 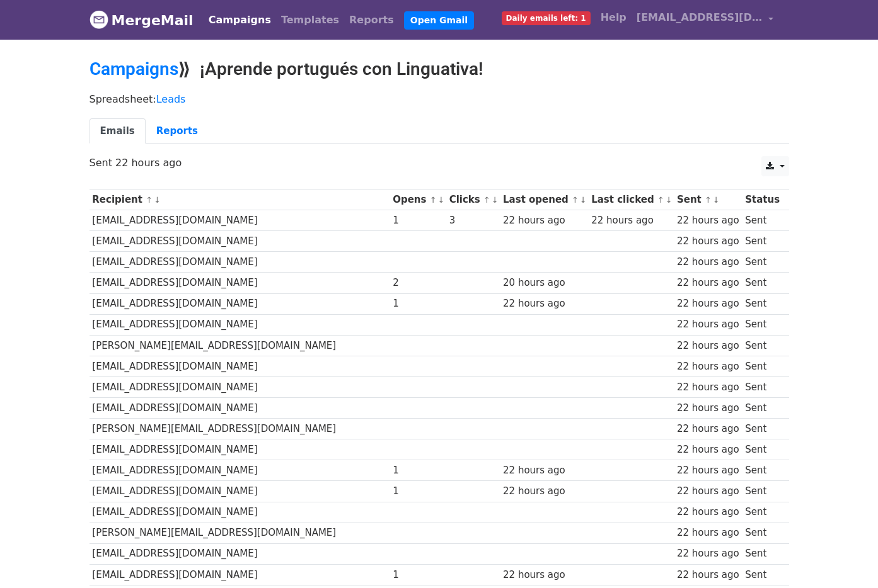 I want to click on a: Emails, so click(x=117, y=131).